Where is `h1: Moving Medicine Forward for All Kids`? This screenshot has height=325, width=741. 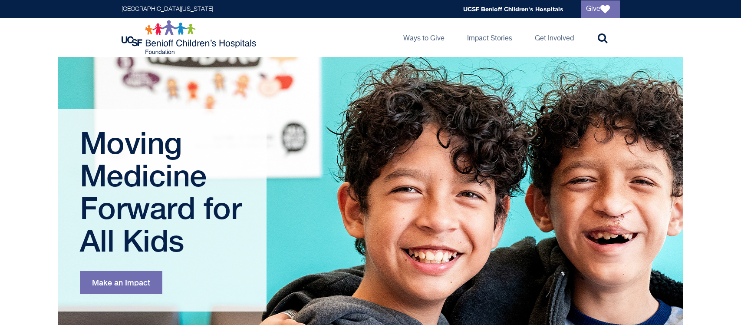 h1: Moving Medicine Forward for All Kids is located at coordinates (163, 192).